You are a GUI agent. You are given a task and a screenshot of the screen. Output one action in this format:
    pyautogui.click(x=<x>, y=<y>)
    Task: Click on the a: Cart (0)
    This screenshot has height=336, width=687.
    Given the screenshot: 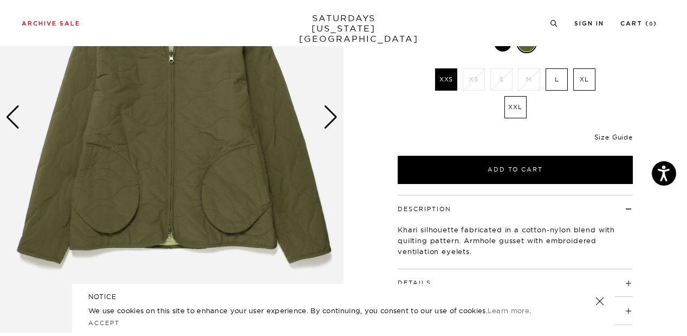 What is the action you would take?
    pyautogui.click(x=639, y=23)
    